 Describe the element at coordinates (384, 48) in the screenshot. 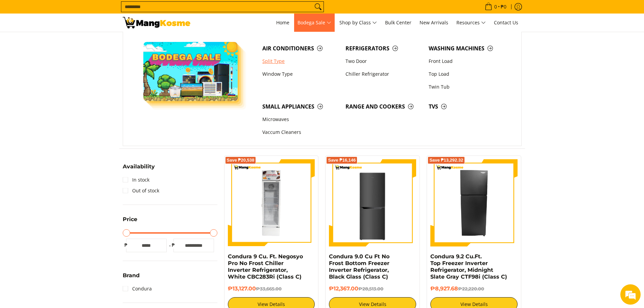

I see `a: Refrigerators` at that location.